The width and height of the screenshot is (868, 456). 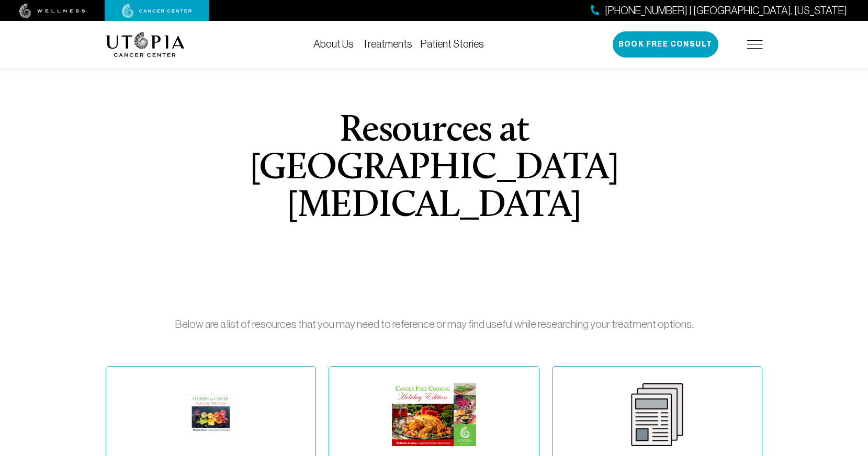 I want to click on img: Articles, so click(x=657, y=415).